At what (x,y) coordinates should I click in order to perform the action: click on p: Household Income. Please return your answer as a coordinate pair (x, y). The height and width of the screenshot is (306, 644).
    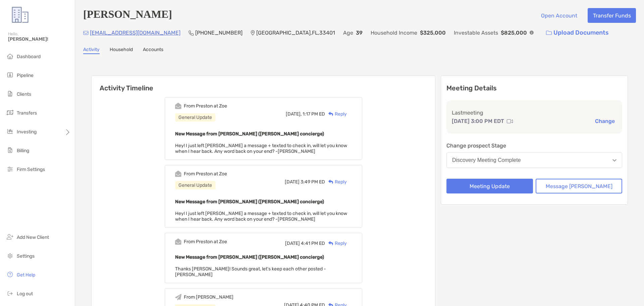
    Looking at the image, I should click on (394, 33).